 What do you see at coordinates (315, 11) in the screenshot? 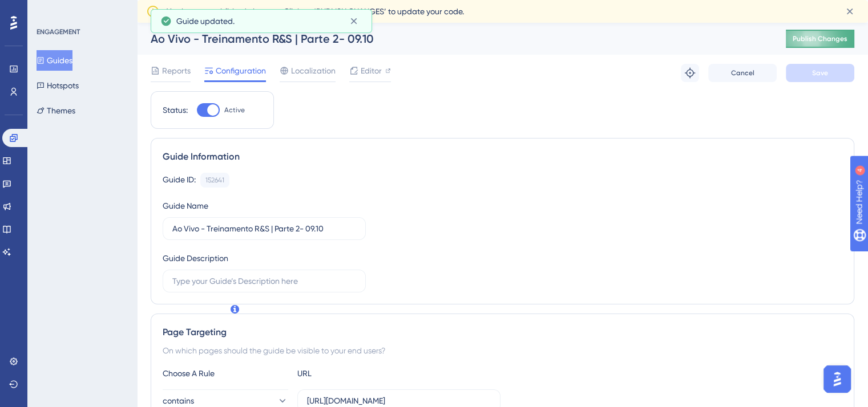
I see `span: You have unpublished changes. Click on ‘PUBLISH CHANGES’ to update your code.` at bounding box center [315, 11].